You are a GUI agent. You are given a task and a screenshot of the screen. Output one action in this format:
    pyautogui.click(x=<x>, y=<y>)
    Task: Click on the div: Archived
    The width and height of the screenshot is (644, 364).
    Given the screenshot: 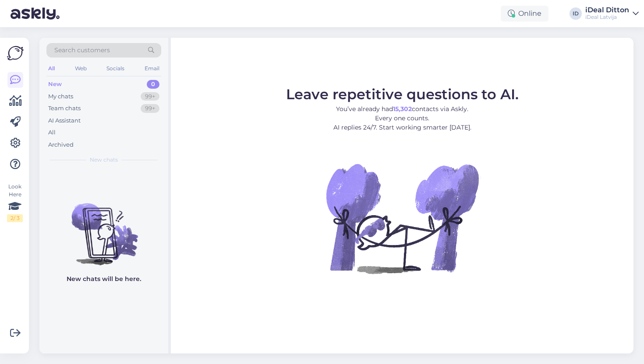 What is the action you would take?
    pyautogui.click(x=61, y=145)
    